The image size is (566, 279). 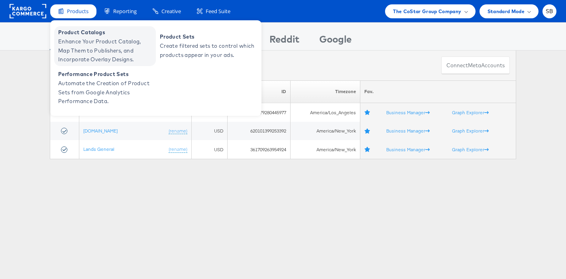 I want to click on span: Reporting, so click(x=125, y=11).